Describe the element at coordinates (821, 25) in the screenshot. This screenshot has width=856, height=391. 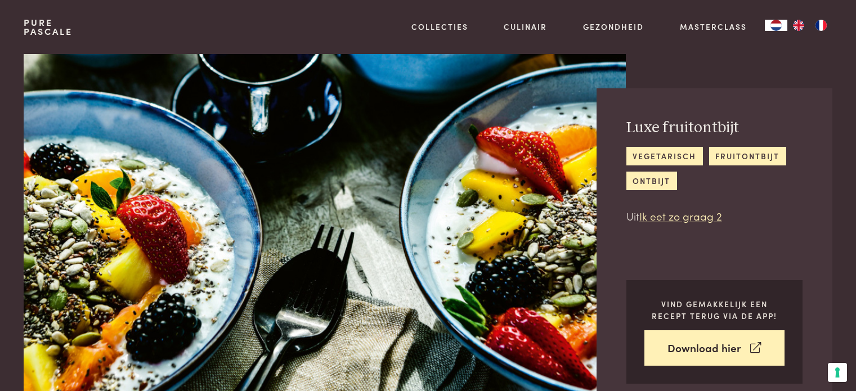
I see `a: FR` at that location.